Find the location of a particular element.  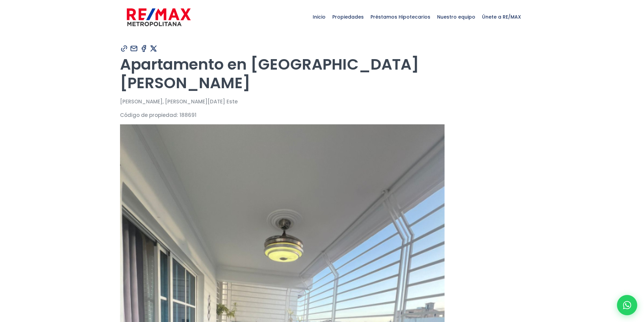

span: Inicio is located at coordinates (319, 17).